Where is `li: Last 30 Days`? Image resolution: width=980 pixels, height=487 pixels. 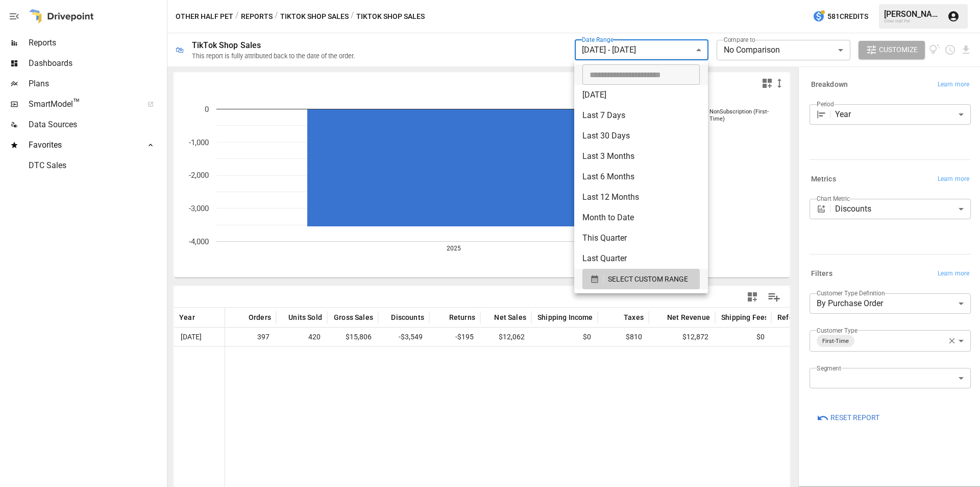 li: Last 30 Days is located at coordinates (641, 136).